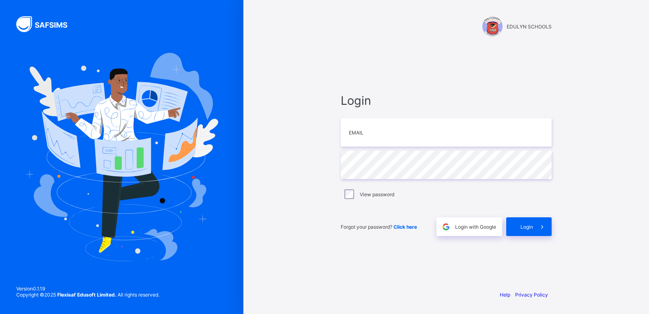 This screenshot has height=314, width=649. Describe the element at coordinates (505, 294) in the screenshot. I see `a: Help` at that location.